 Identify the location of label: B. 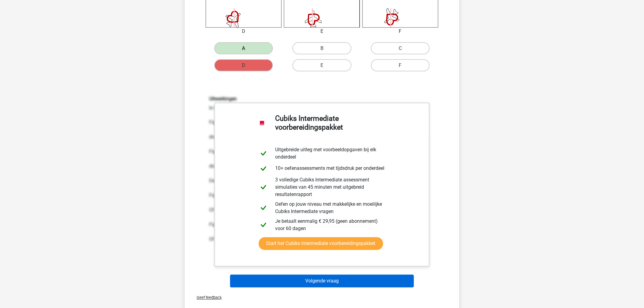
(322, 48).